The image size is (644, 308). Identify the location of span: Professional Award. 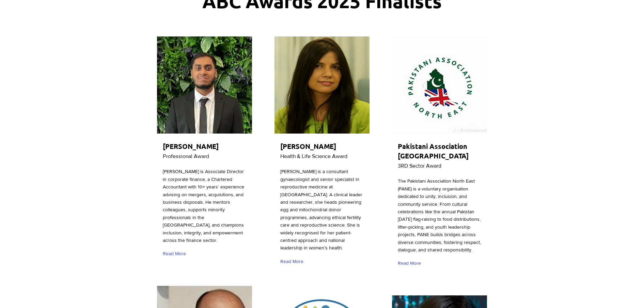
(186, 156).